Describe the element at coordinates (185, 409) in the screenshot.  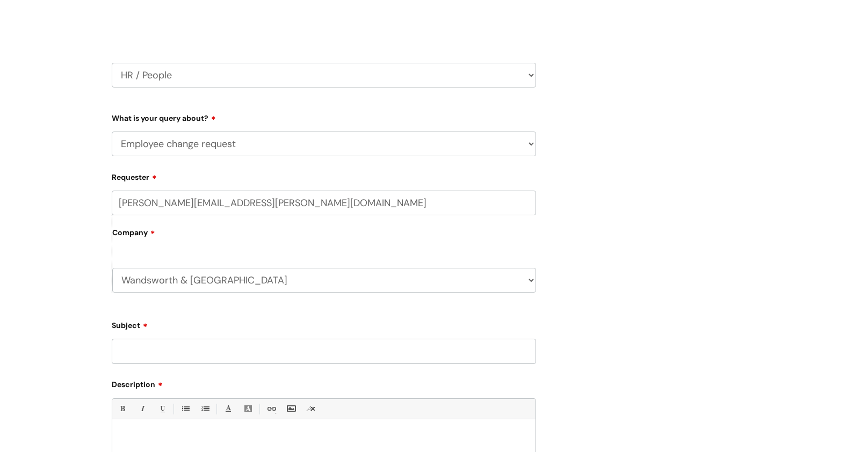
I see `a: • Unordered List (Ctrl-Shift-7)` at that location.